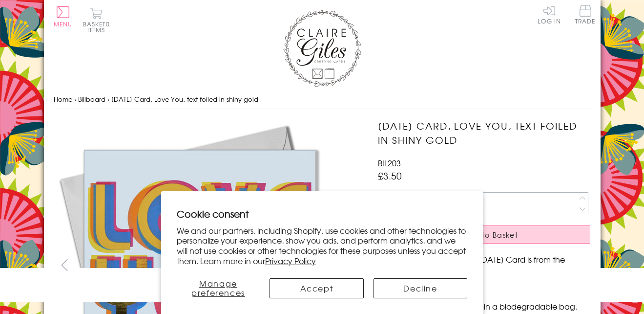 The width and height of the screenshot is (644, 314). I want to click on button: prev, so click(65, 265).